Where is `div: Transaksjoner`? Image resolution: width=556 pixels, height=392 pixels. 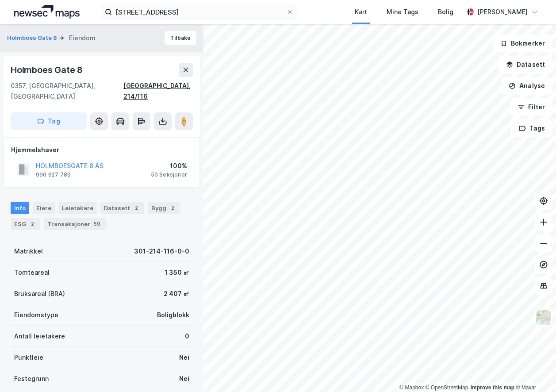 div: Transaksjoner is located at coordinates (75, 224).